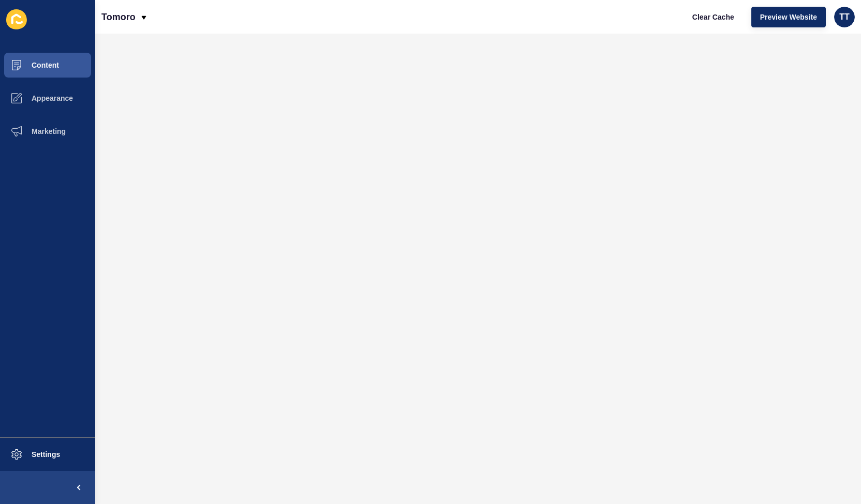 The image size is (861, 504). I want to click on span: TT, so click(844, 17).